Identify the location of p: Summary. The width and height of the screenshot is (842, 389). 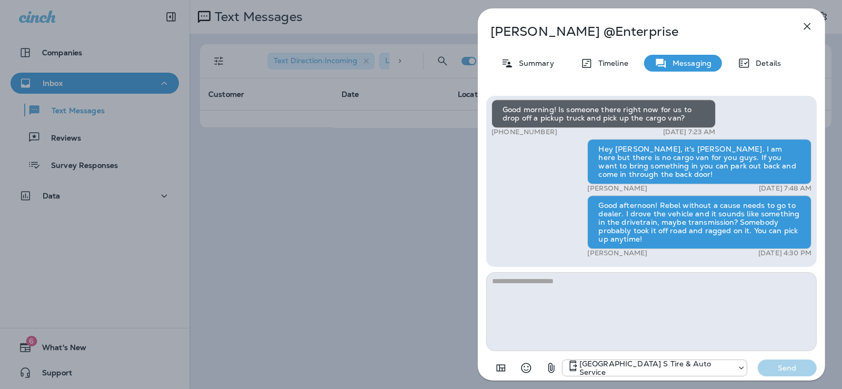
(534, 63).